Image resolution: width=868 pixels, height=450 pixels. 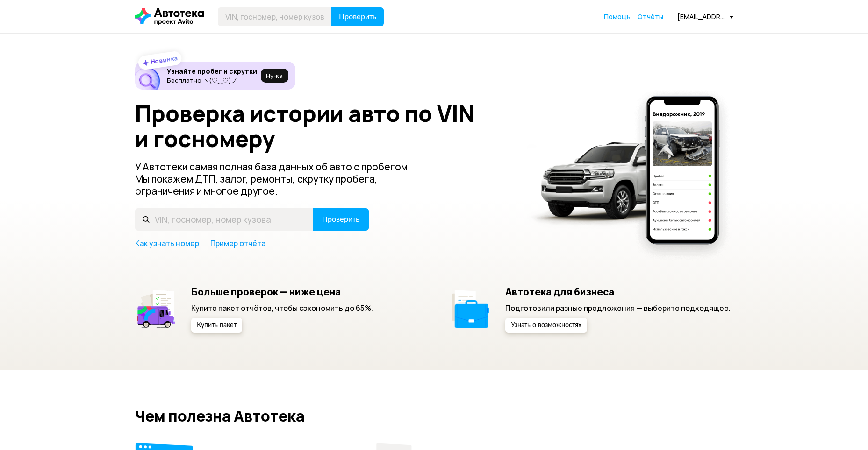 I want to click on h2: Чем полезна Автотека, so click(x=434, y=416).